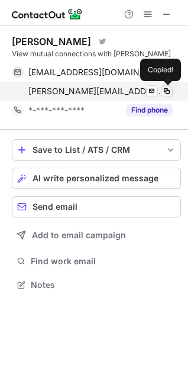 This screenshot has height=378, width=188. Describe the element at coordinates (97, 178) in the screenshot. I see `button: AI write personalized message` at that location.